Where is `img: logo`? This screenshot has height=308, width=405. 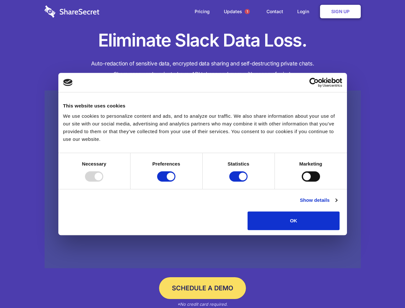
img: logo is located at coordinates (68, 82).